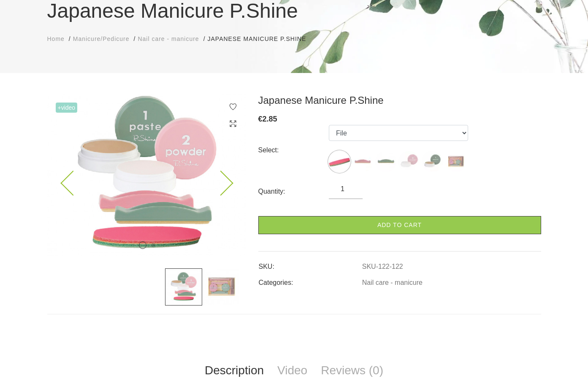  What do you see at coordinates (310, 263) in the screenshot?
I see `td: SKU:` at bounding box center [310, 263].